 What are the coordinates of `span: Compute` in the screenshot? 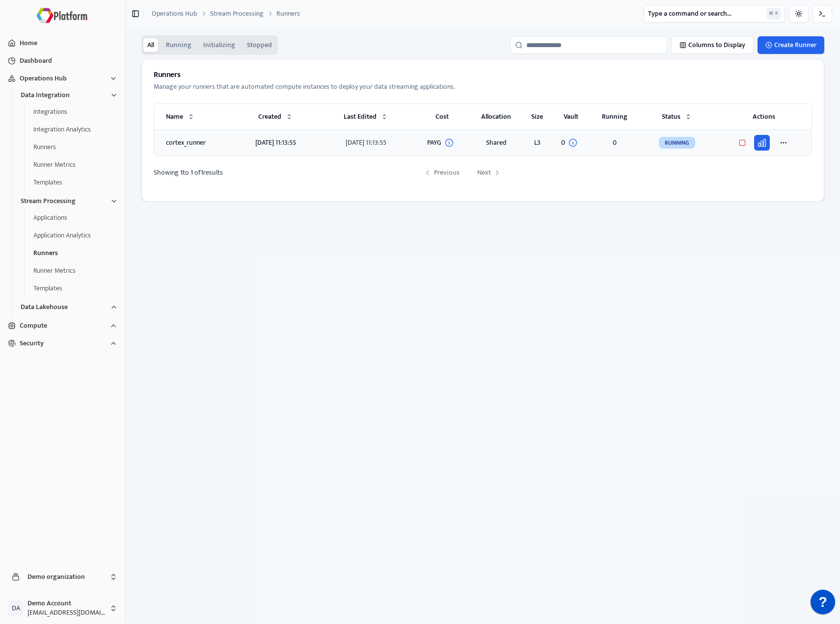 It's located at (33, 326).